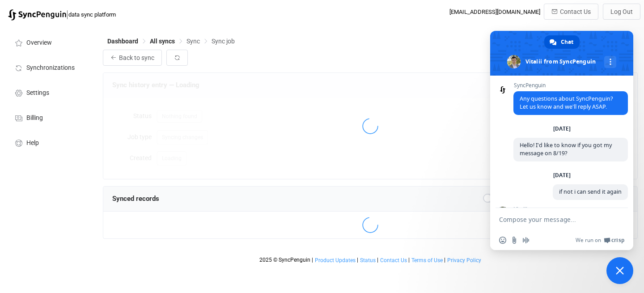 The height and width of the screenshot is (293, 644). I want to click on span: if not i can send it again, so click(590, 191).